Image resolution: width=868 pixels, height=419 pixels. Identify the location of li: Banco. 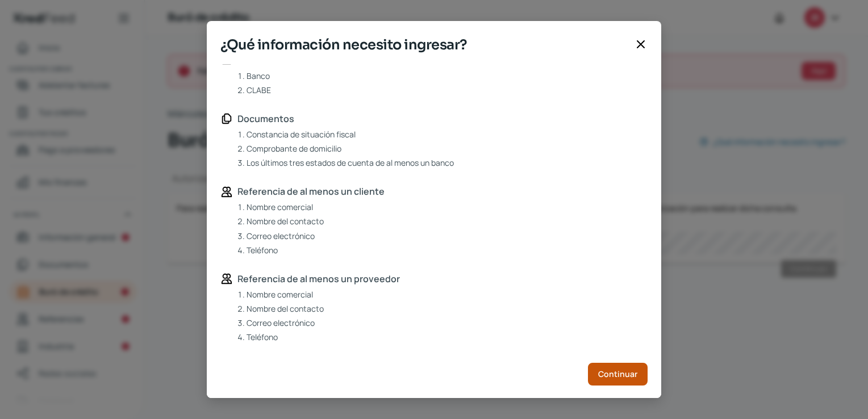
(258, 75).